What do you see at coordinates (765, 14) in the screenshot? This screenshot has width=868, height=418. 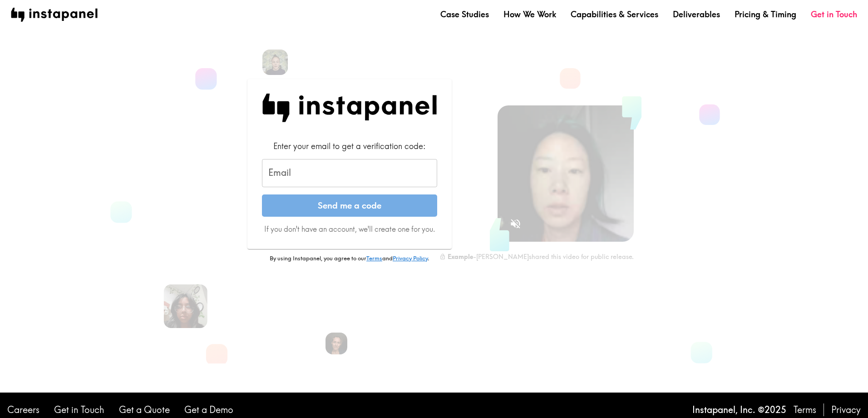 I see `a: Pricing & Timing` at bounding box center [765, 14].